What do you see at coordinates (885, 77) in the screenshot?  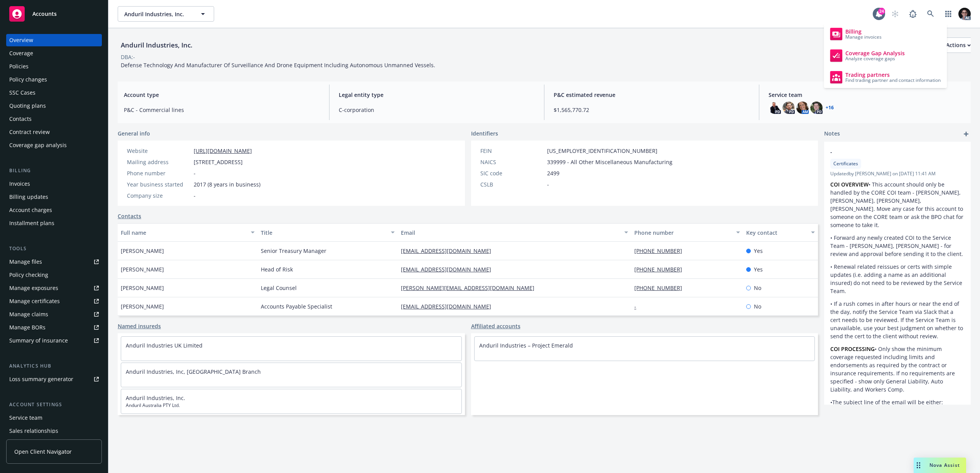 I see `a: Trading partners` at bounding box center [885, 77].